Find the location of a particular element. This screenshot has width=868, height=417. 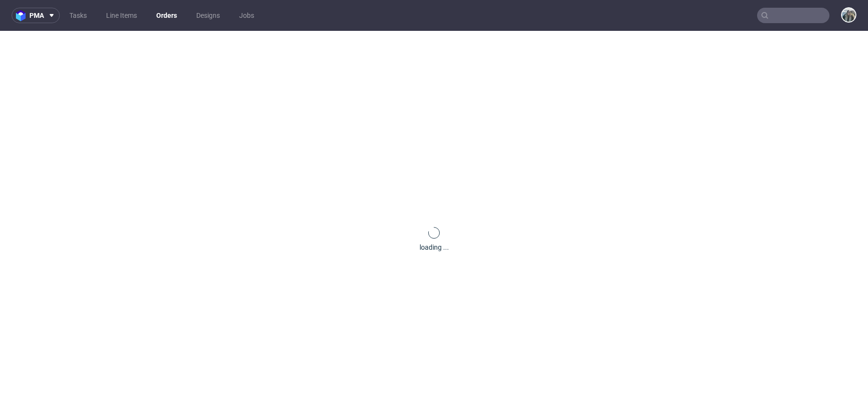

a: Orders is located at coordinates (167, 15).